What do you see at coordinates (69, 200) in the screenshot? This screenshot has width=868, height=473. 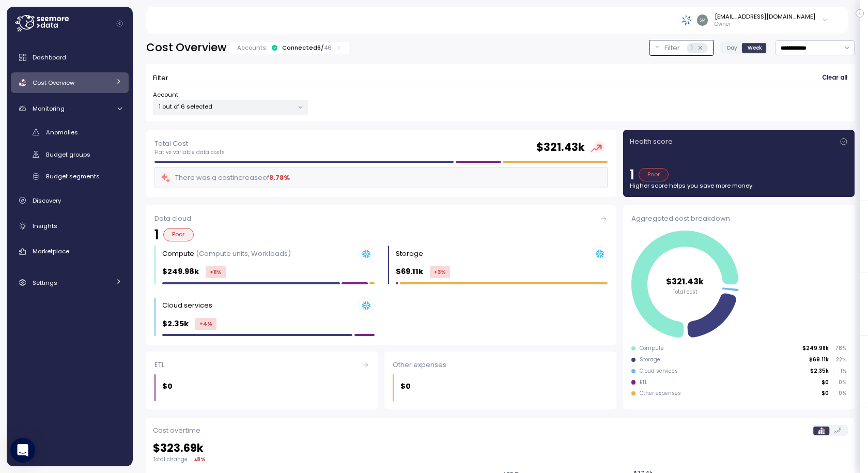 I see `a: Discovery` at bounding box center [69, 200].